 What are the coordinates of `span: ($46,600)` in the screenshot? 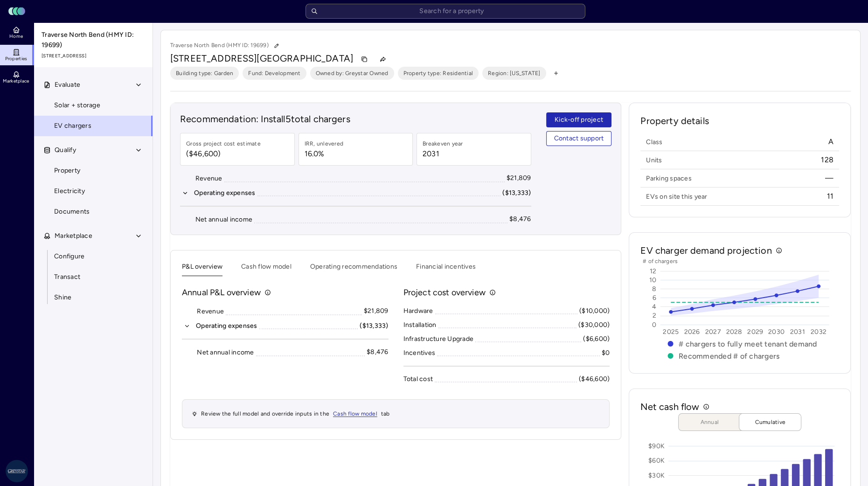 It's located at (223, 154).